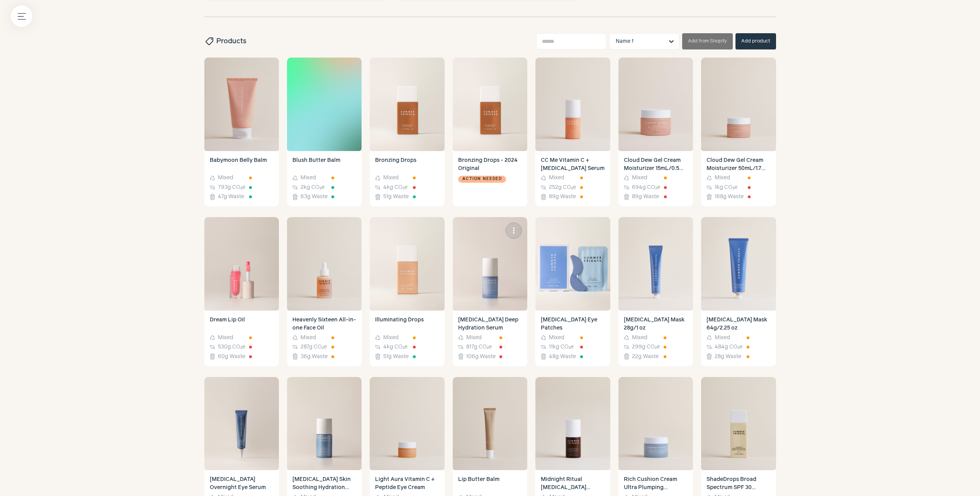 Image resolution: width=980 pixels, height=496 pixels. Describe the element at coordinates (481, 357) in the screenshot. I see `span: 106g Waste` at that location.